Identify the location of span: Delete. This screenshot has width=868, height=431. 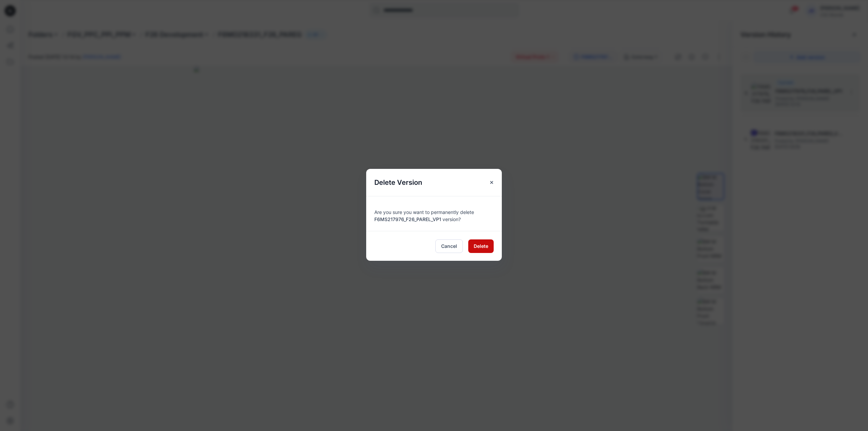
(481, 246).